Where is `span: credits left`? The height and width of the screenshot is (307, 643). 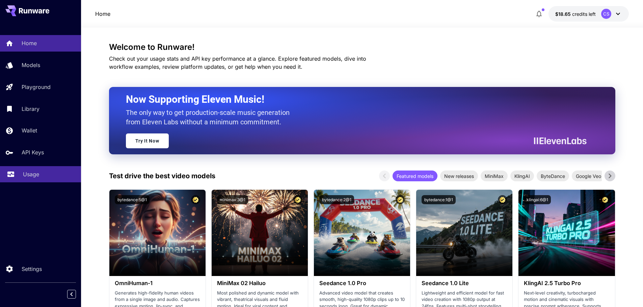 span: credits left is located at coordinates (584, 14).